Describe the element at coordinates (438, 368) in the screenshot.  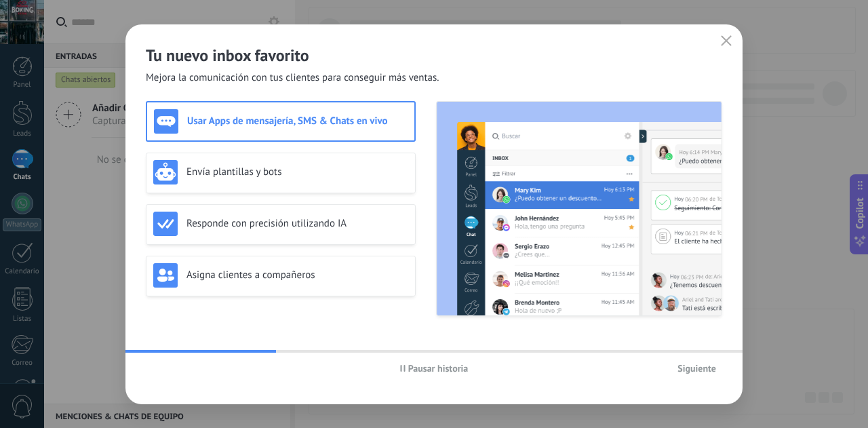
I see `span: Pausar historia` at that location.